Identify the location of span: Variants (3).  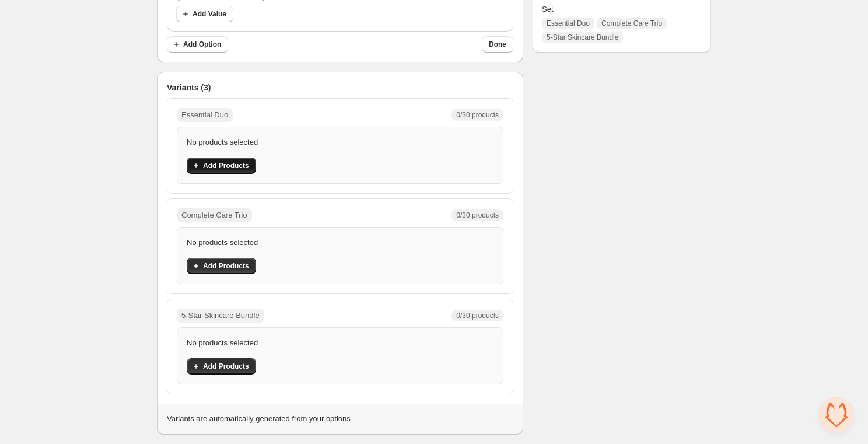
(189, 88).